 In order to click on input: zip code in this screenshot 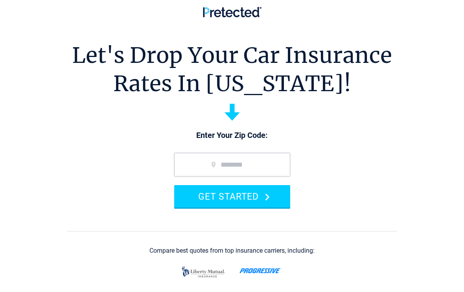, I will do `click(232, 165)`.